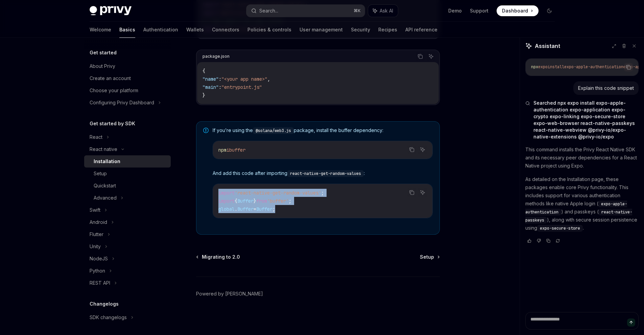  Describe the element at coordinates (98, 222) in the screenshot. I see `div: Android` at that location.